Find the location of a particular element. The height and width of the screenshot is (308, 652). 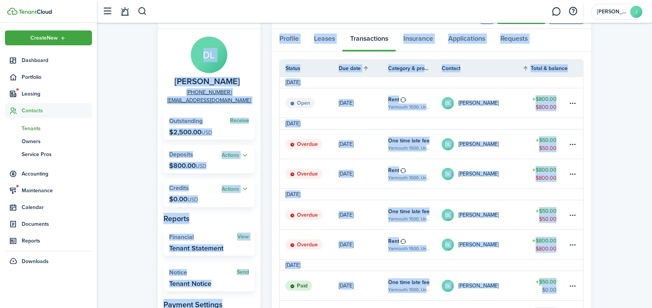

span: Dashia Long is located at coordinates (207, 81).